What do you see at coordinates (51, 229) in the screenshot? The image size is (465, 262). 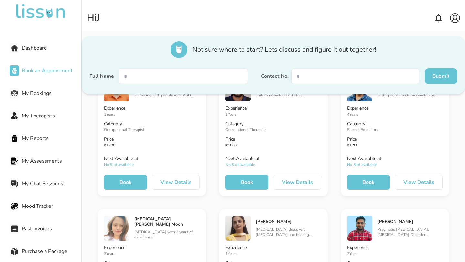 I see `span: Past Invoices` at bounding box center [51, 229].